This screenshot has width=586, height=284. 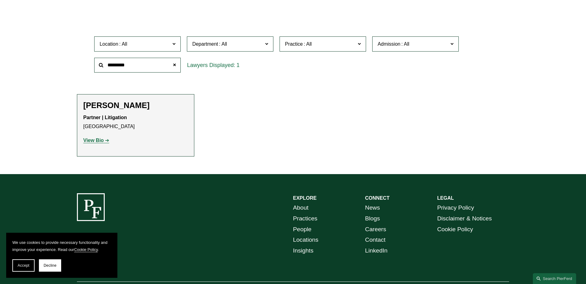 I want to click on p: We use cookies to provide necessary functionality and improve your experience. Read our ., so click(x=62, y=246).